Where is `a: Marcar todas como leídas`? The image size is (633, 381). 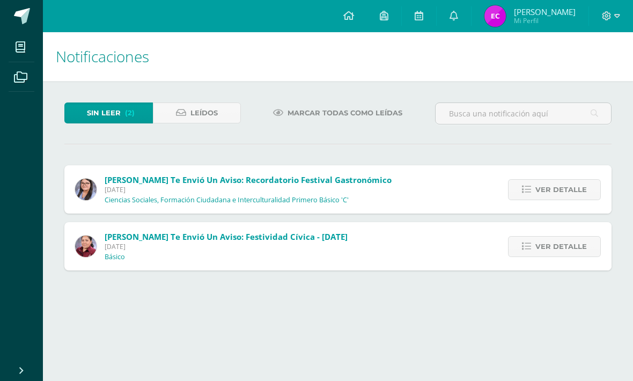 a: Marcar todas como leídas is located at coordinates (338, 113).